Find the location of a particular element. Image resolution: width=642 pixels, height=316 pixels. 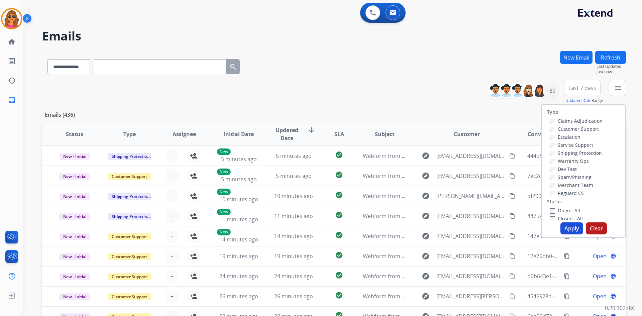

input: Customer Support is located at coordinates (552, 129).